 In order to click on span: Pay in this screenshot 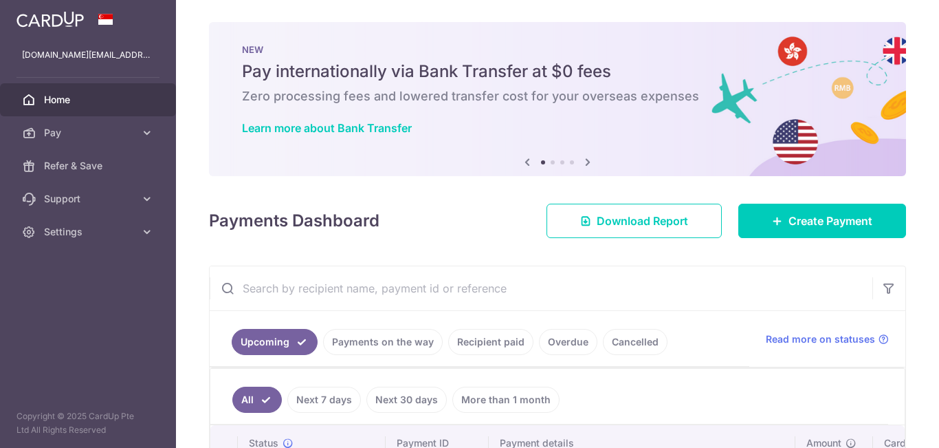, I will do `click(89, 133)`.